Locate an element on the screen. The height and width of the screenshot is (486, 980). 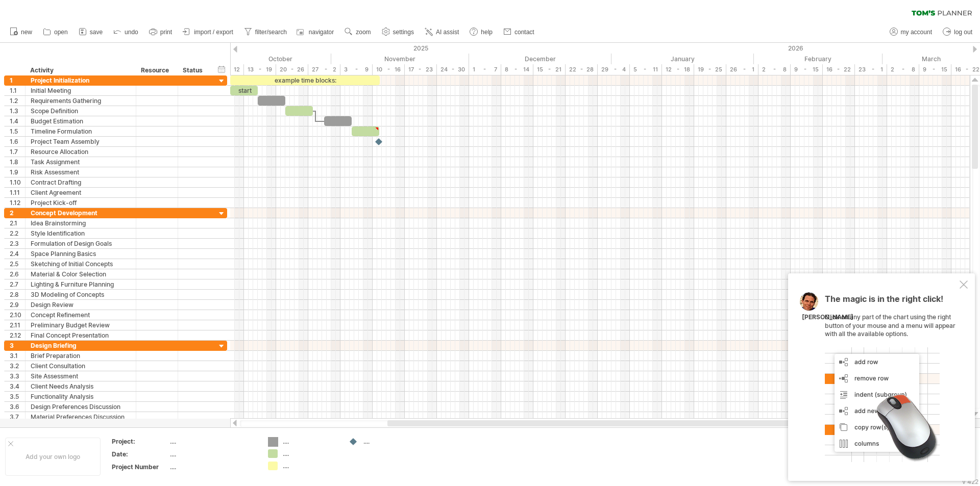
div: 8 - 14 is located at coordinates (517, 69).